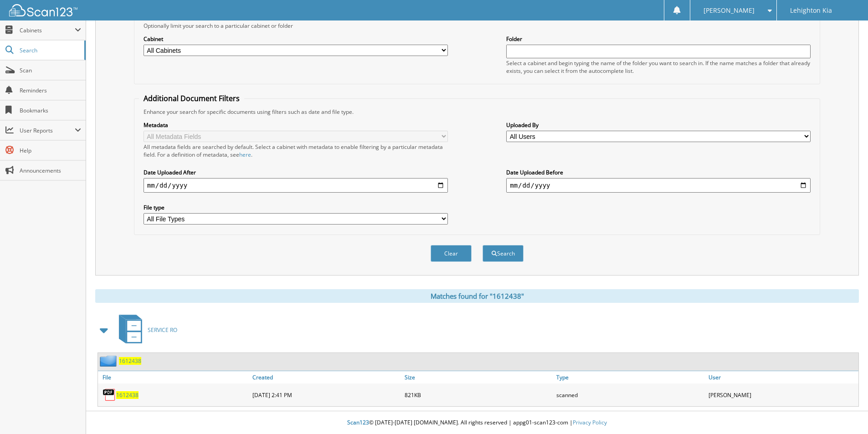 This screenshot has width=868, height=434. What do you see at coordinates (478, 377) in the screenshot?
I see `a: Size` at bounding box center [478, 377].